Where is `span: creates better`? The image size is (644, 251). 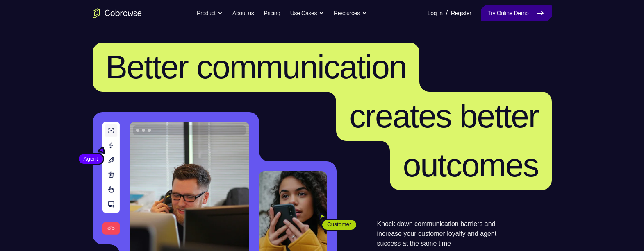 span: creates better is located at coordinates (444, 116).